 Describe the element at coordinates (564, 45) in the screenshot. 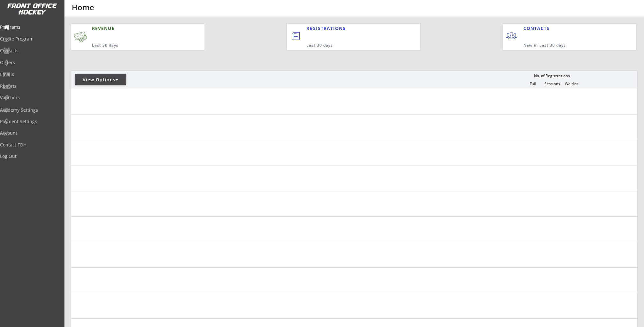

I see `div: New in Last 30 days` at that location.